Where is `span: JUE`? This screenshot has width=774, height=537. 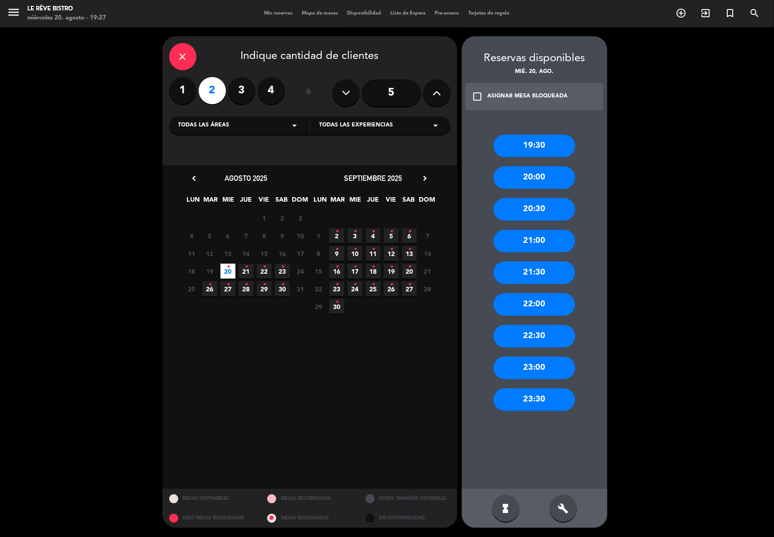 span: JUE is located at coordinates (246, 202).